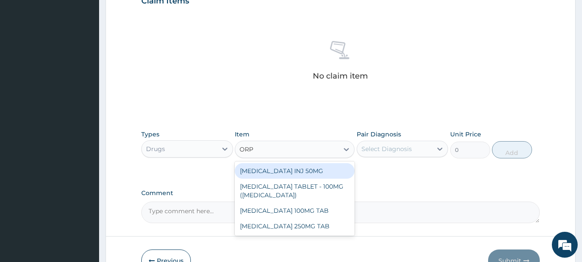  Describe the element at coordinates (156, 149) in the screenshot. I see `div: Drugs` at that location.